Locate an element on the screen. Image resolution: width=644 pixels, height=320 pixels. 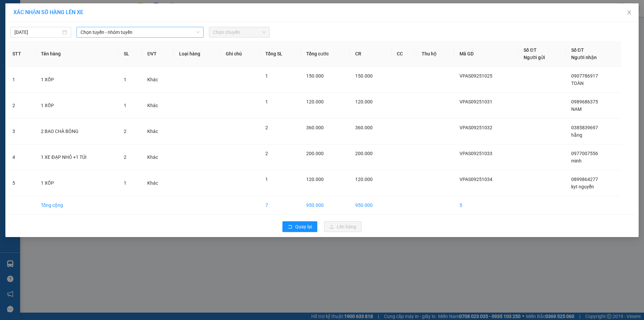
th: Loại hàng is located at coordinates (197, 54).